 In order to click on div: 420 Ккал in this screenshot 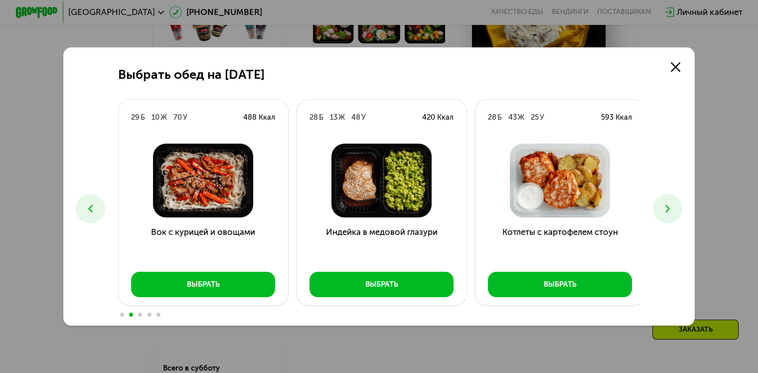, I will do `click(437, 117)`.